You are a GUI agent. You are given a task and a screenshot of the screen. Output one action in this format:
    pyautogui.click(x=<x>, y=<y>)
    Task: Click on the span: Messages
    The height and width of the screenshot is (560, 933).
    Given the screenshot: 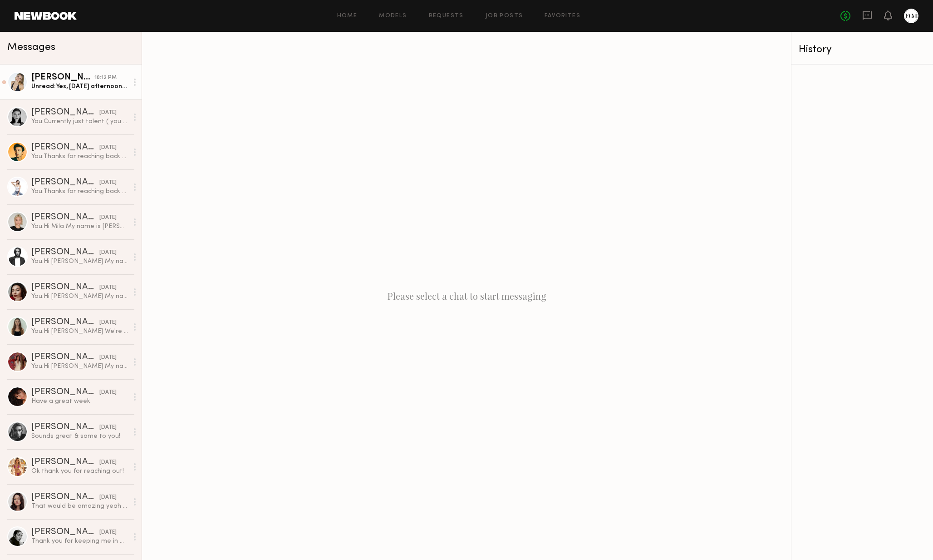 What is the action you would take?
    pyautogui.click(x=31, y=47)
    